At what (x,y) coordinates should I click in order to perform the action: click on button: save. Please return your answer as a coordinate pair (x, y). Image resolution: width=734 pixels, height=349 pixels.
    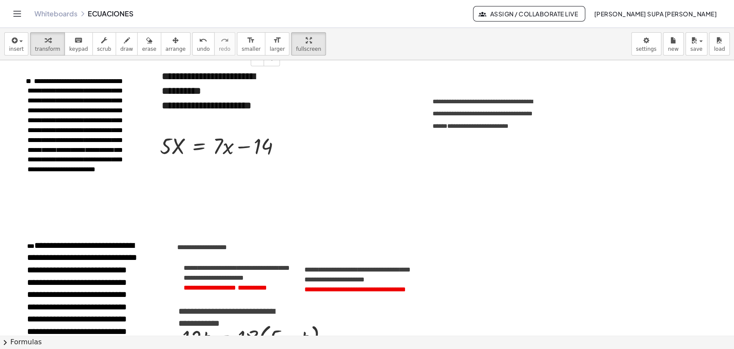
    Looking at the image, I should click on (696, 44).